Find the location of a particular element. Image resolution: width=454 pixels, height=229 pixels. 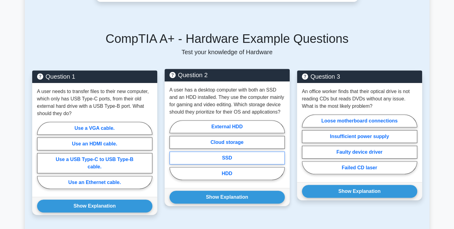

h5: Question 2 is located at coordinates (227, 75).